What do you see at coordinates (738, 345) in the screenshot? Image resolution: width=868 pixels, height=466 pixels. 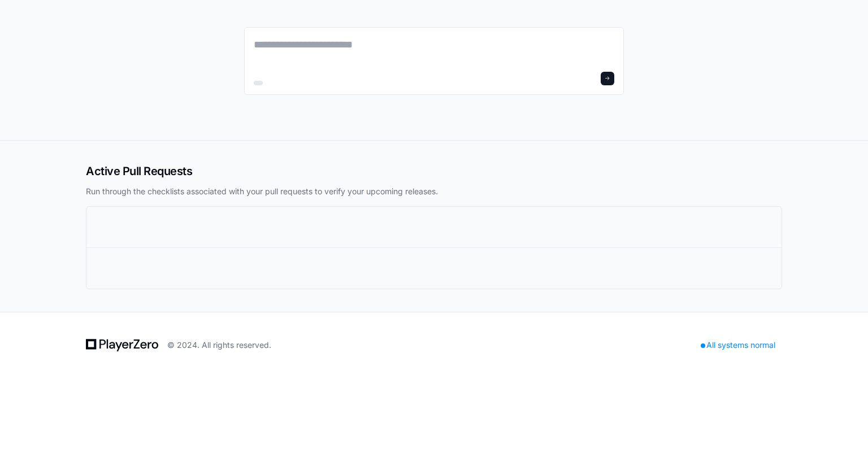 I see `div: All systems normal` at bounding box center [738, 345].